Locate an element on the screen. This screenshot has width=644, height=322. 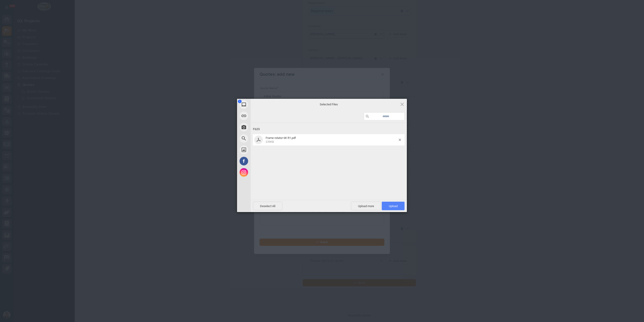
span: Upload more is located at coordinates (366, 206).